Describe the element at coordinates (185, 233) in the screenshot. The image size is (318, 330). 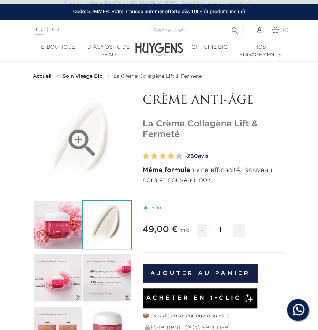
I see `div: TTC` at that location.